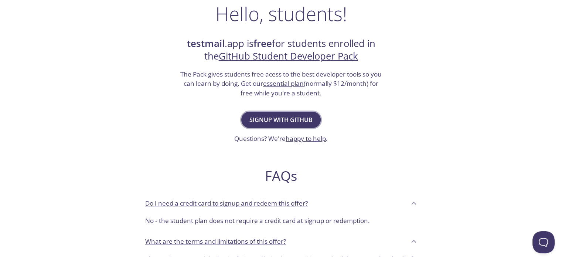  Describe the element at coordinates (227, 203) in the screenshot. I see `p: Do I need a credit card to signup and redeem this offer?` at that location.